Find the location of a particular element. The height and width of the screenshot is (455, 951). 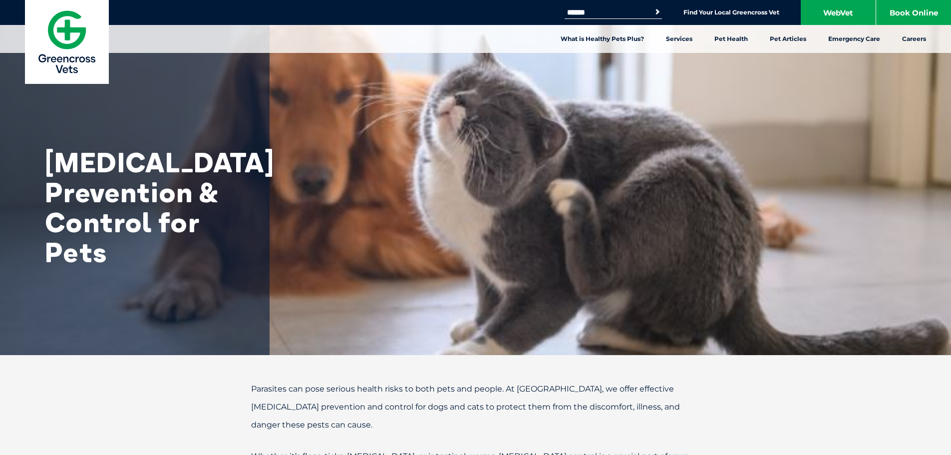

a: Pet Articles is located at coordinates (788, 39).